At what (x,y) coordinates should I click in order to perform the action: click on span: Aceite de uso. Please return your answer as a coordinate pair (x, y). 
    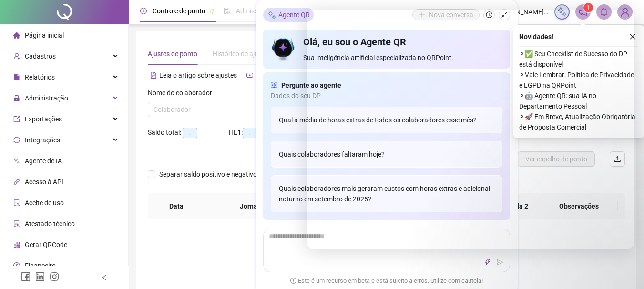
    Looking at the image, I should click on (44, 203).